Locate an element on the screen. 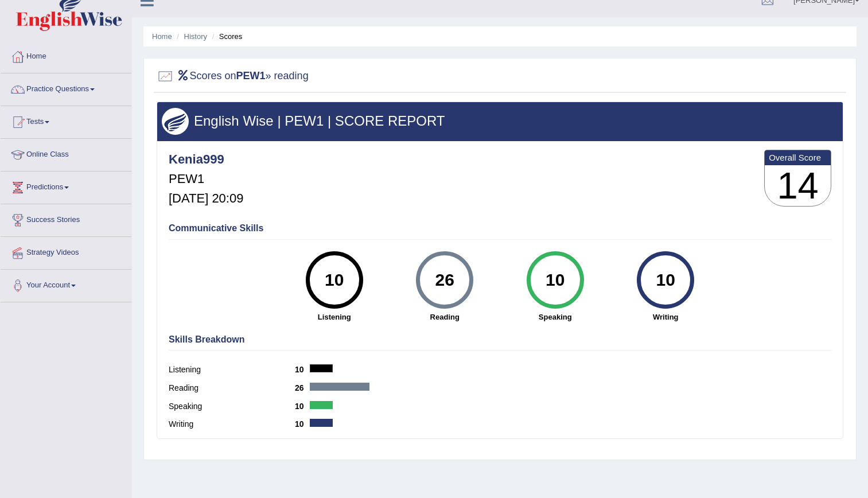  strong: Reading is located at coordinates (444, 317).